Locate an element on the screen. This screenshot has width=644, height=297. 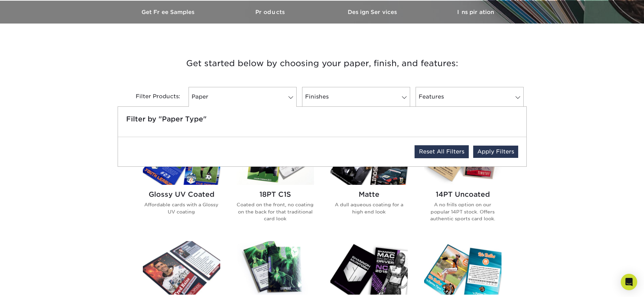
h3: Inspiration is located at coordinates (475, 12).